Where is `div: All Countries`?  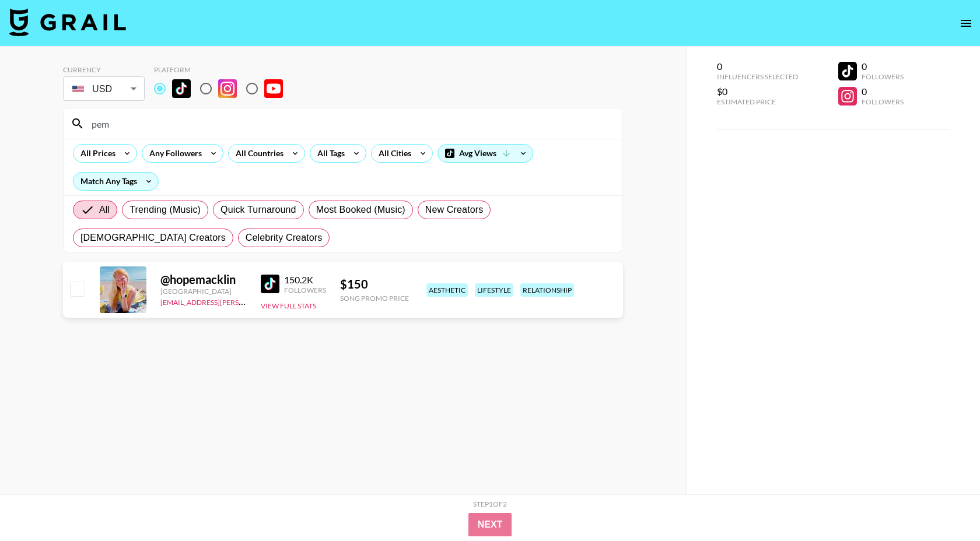 div: All Countries is located at coordinates (257, 153).